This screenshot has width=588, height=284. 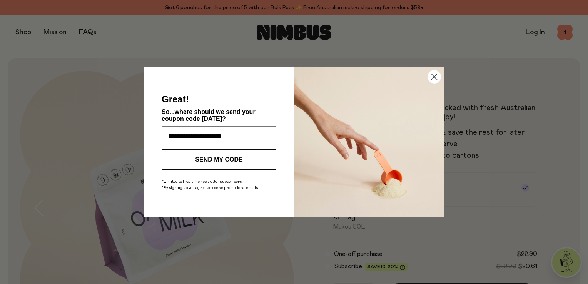 What do you see at coordinates (369, 142) in the screenshot?
I see `img: c0d45117-8e62-4a02-9742-374a5db49d45.jpeg` at bounding box center [369, 142].